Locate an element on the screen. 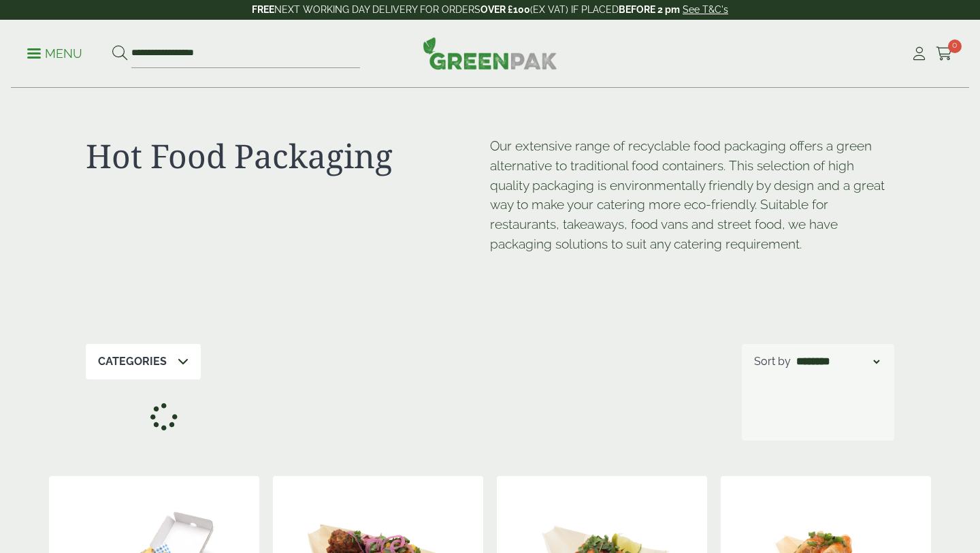  strong: FREE is located at coordinates (263, 10).